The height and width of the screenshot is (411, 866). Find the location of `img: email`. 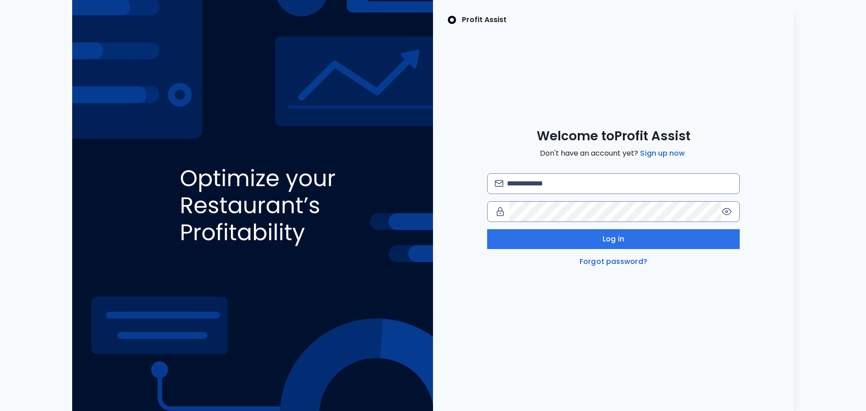

img: email is located at coordinates (499, 183).